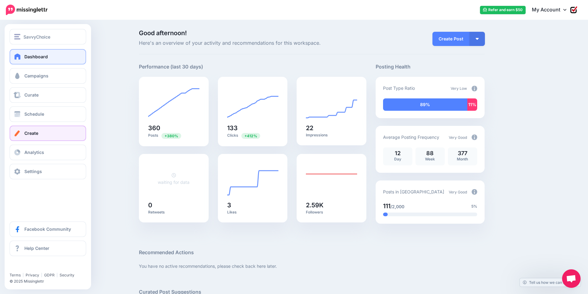 The width and height of the screenshot is (588, 294). What do you see at coordinates (48, 57) in the screenshot?
I see `a: Dashboard` at bounding box center [48, 57].